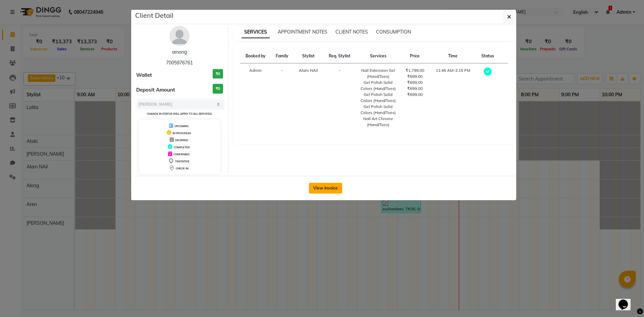  Describe the element at coordinates (303, 32) in the screenshot. I see `span: APPOINTMENT NOTES` at that location.